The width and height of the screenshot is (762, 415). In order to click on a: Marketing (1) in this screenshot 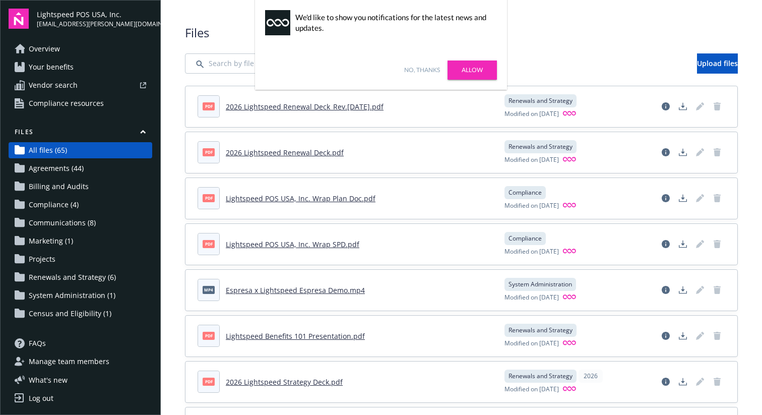, I will do `click(80, 241)`.